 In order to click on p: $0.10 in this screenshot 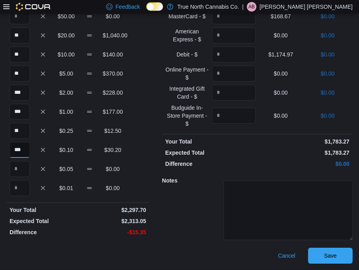, I will do `click(66, 150)`.